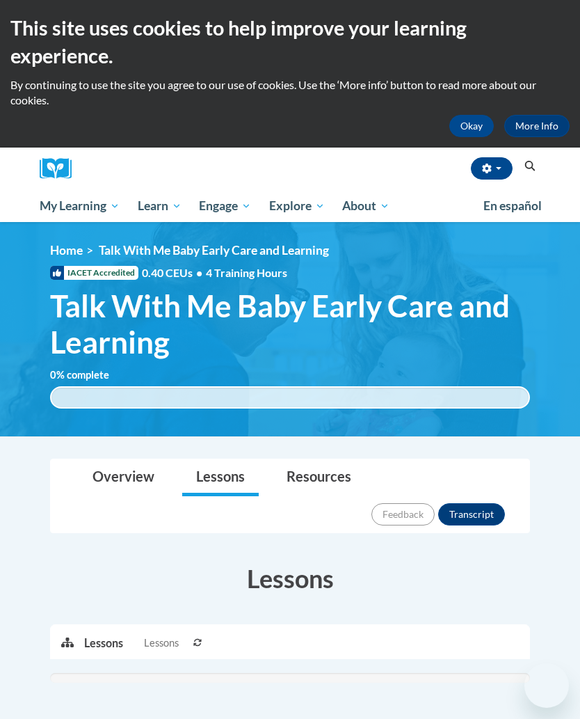 The height and width of the screenshot is (719, 580). What do you see at coordinates (537, 126) in the screenshot?
I see `a: More Info` at bounding box center [537, 126].